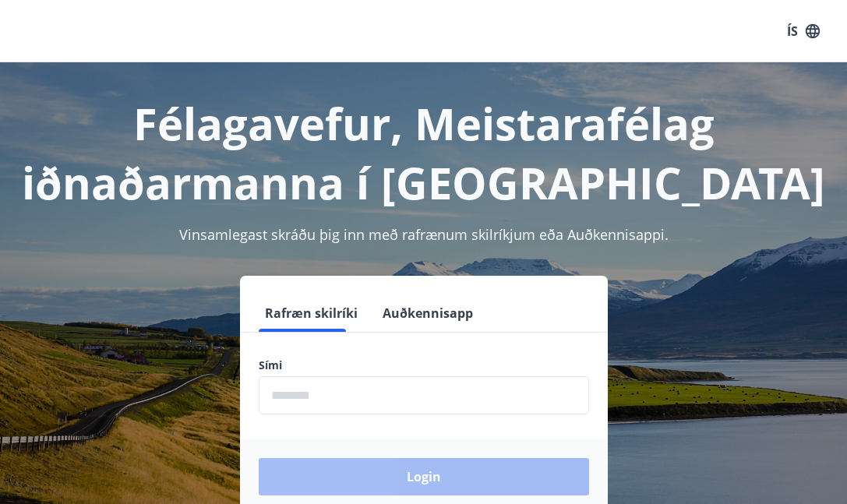 The height and width of the screenshot is (504, 847). What do you see at coordinates (311, 313) in the screenshot?
I see `button: Rafræn skilríki` at bounding box center [311, 313].